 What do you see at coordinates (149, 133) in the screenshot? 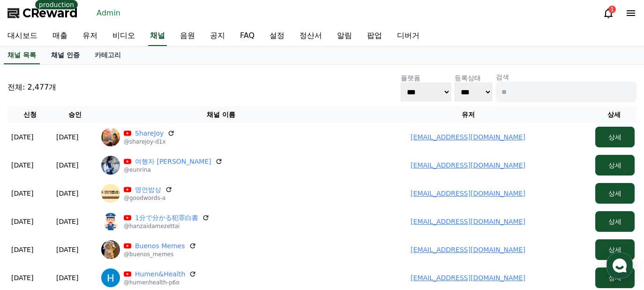
I see `a: ShareJoy` at bounding box center [149, 133].